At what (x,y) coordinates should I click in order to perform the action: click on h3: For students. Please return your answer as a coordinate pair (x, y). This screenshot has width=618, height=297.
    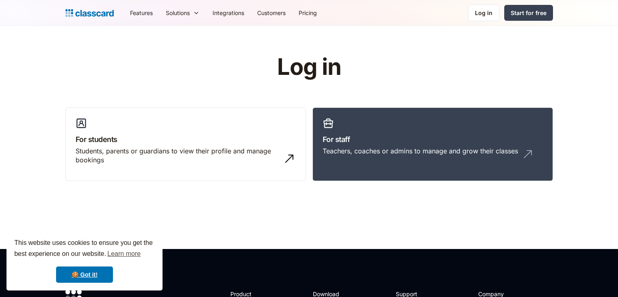
    Looking at the image, I should click on (186, 139).